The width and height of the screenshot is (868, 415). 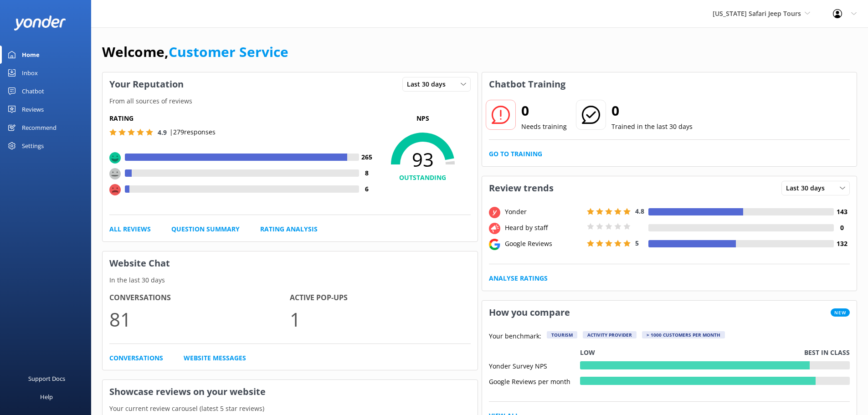 I want to click on h4: 6, so click(x=367, y=189).